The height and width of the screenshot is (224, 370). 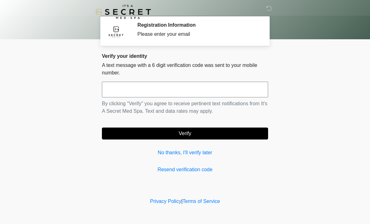 I want to click on img: It's A Secret Med Spa Logo, so click(x=123, y=12).